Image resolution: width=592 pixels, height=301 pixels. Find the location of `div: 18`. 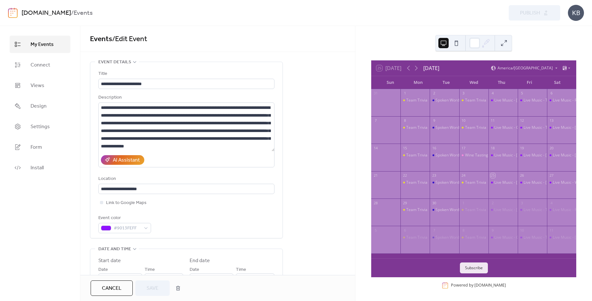

div: 18 is located at coordinates (493, 148).